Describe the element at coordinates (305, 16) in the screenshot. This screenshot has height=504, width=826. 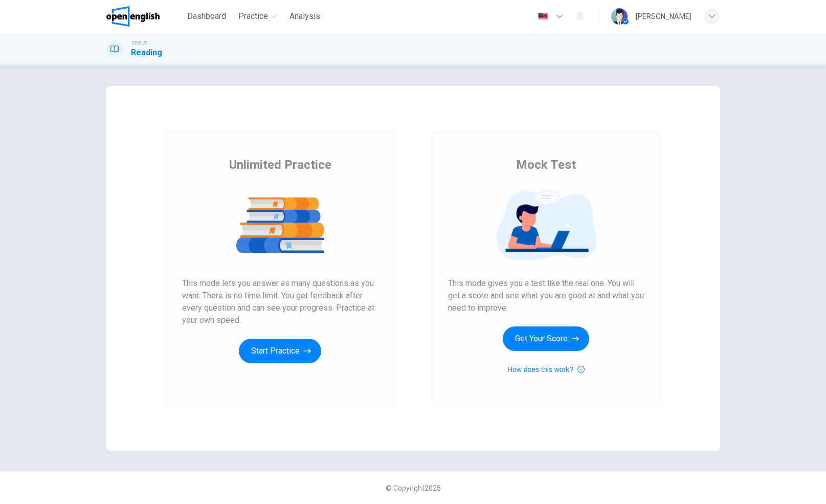
I see `a: Analysis` at that location.